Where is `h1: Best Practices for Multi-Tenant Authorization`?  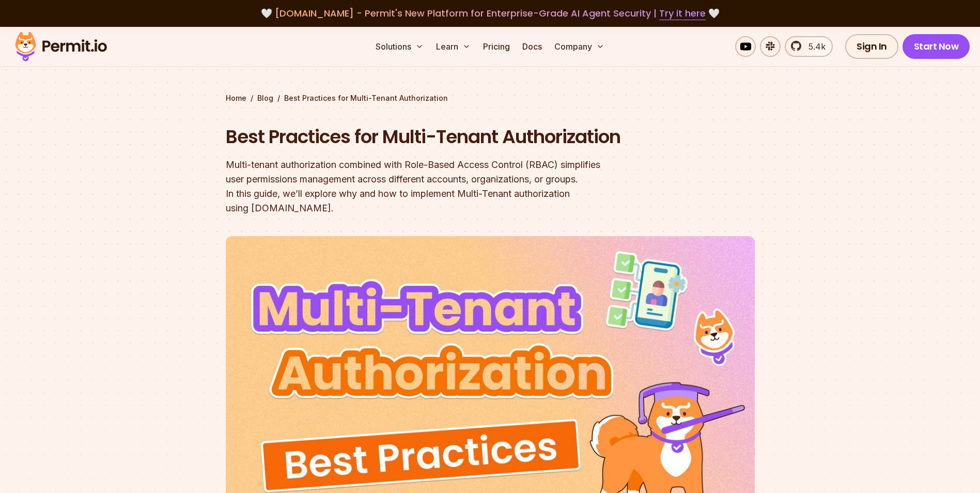 h1: Best Practices for Multi-Tenant Authorization is located at coordinates (424, 137).